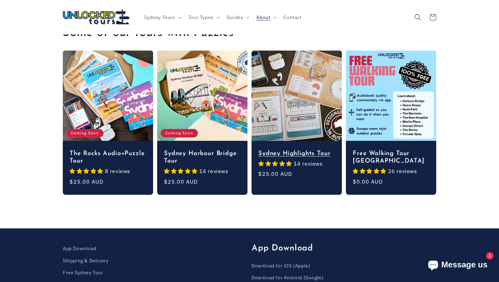 The height and width of the screenshot is (282, 499). What do you see at coordinates (281, 267) in the screenshot?
I see `a: Download for iOS (Apple)` at bounding box center [281, 267].